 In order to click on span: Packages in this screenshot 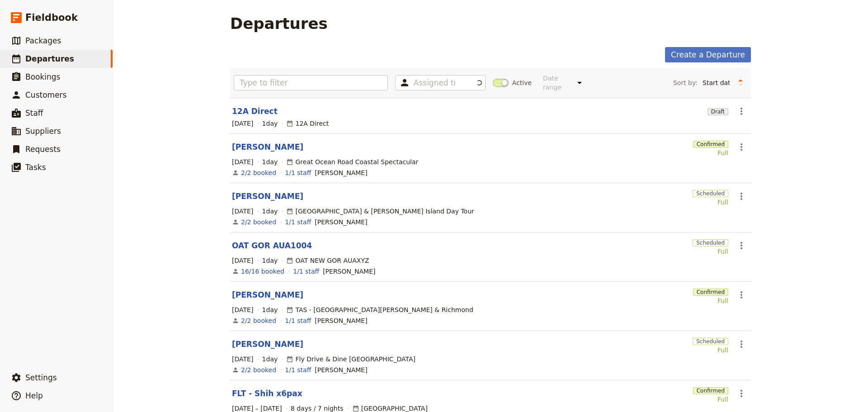, I will do `click(43, 41)`.